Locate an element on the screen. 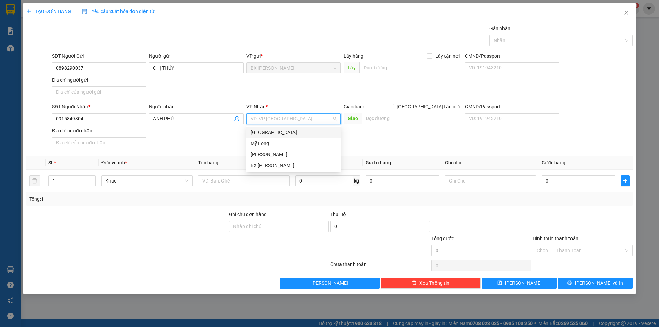  span: SL is located at coordinates (51, 163).